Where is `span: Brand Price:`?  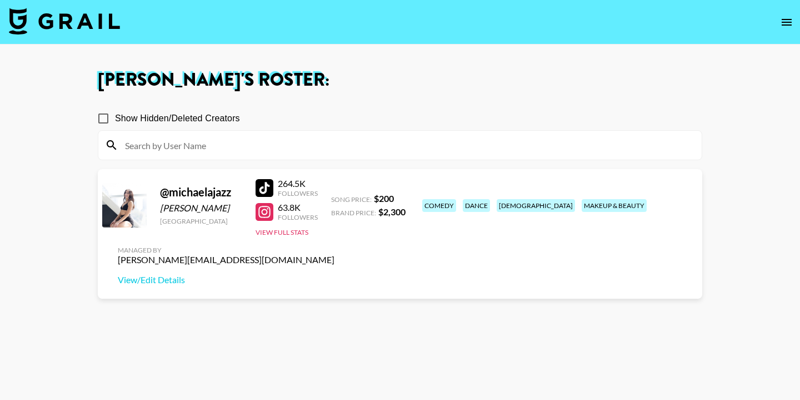 span: Brand Price: is located at coordinates (353, 212).